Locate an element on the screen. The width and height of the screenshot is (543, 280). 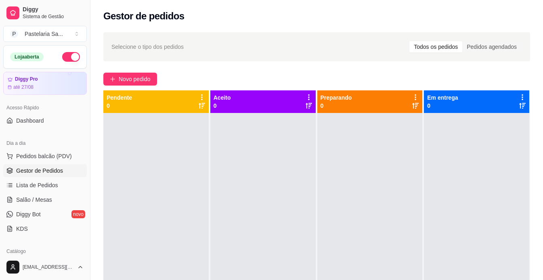
a: Dashboard is located at coordinates (45, 121).